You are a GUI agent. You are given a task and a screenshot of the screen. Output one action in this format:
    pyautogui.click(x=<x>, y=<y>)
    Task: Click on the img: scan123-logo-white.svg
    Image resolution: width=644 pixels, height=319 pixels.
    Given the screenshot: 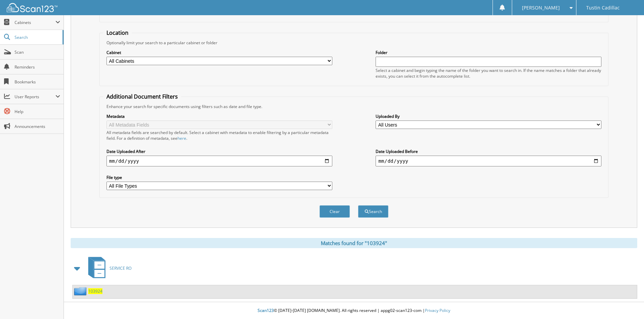 What is the action you would take?
    pyautogui.click(x=32, y=8)
    